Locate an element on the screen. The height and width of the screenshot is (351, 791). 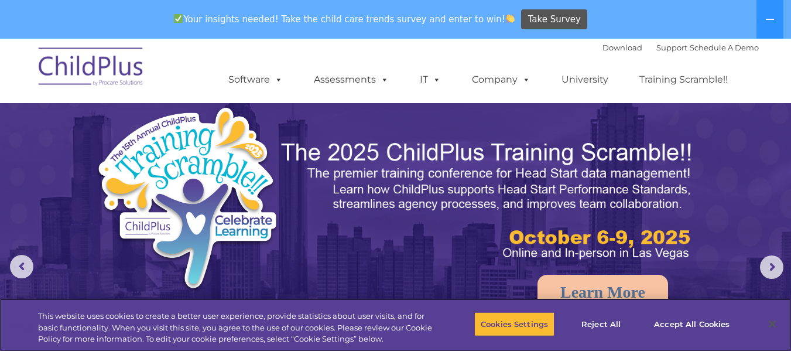
a: Software is located at coordinates (255, 80).